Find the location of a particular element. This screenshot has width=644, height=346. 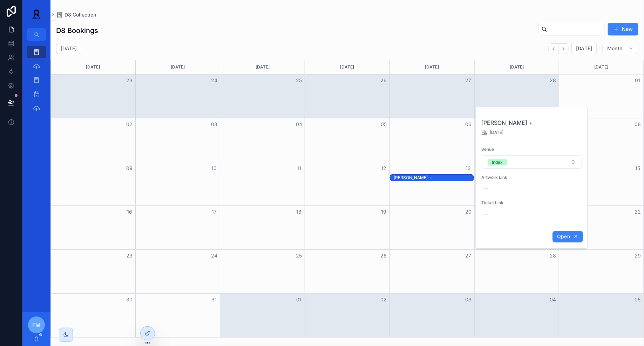

span: Artwork Link is located at coordinates (532, 177).